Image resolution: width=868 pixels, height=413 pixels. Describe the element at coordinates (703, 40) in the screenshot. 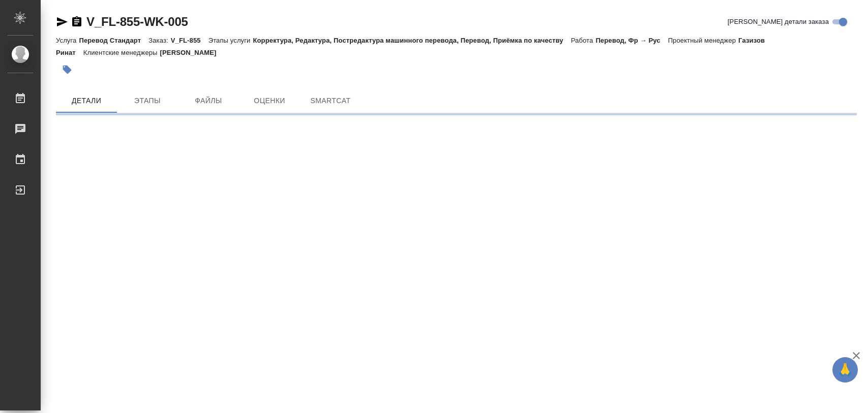

I see `p: Проектный менеджер` at that location.